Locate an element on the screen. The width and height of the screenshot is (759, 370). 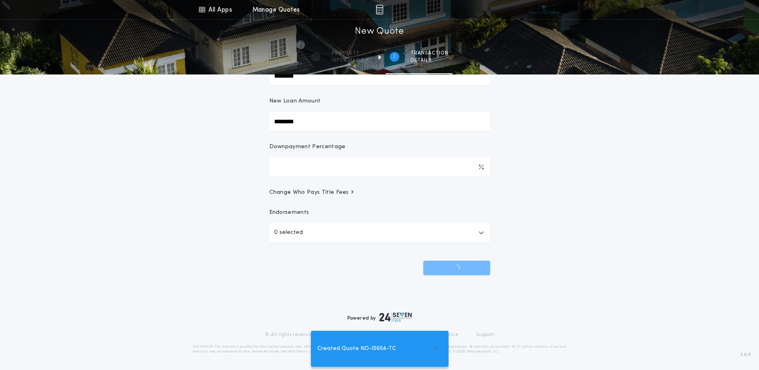
span: information is located at coordinates (350, 60).